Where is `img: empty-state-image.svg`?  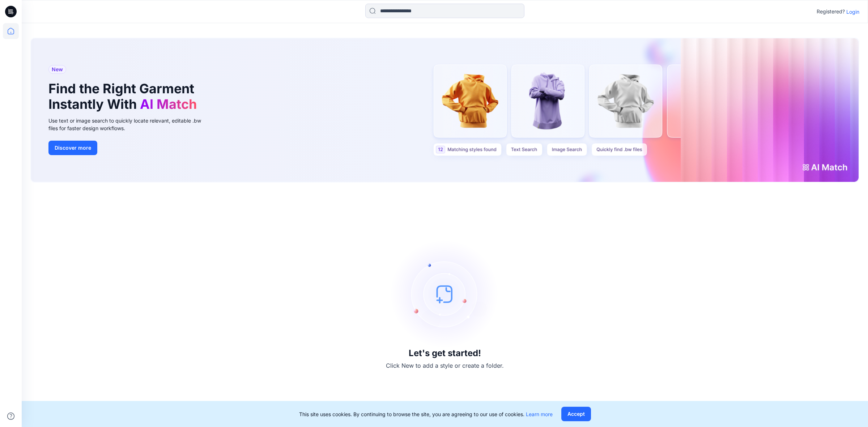 img: empty-state-image.svg is located at coordinates (445, 294).